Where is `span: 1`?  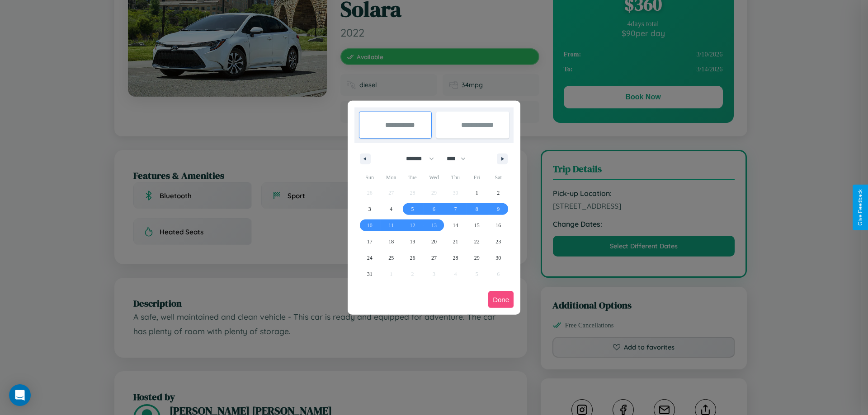
span: 1 is located at coordinates (477, 193).